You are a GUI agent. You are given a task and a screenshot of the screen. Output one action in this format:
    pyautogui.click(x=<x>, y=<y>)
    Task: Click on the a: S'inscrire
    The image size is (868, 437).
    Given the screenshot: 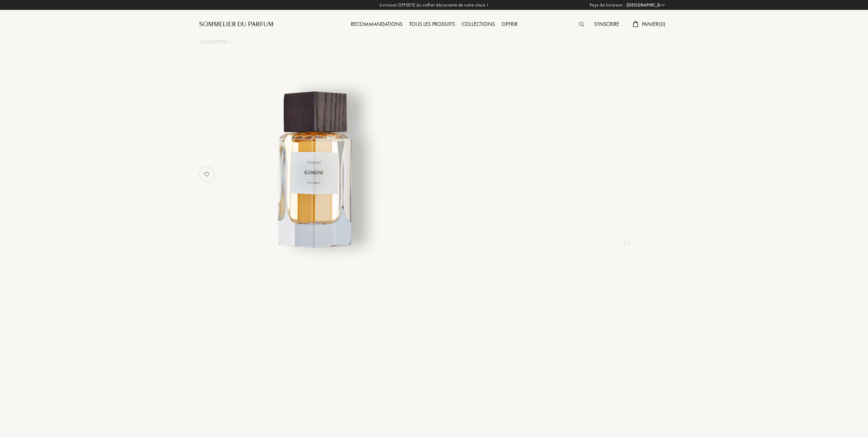 What is the action you would take?
    pyautogui.click(x=606, y=24)
    